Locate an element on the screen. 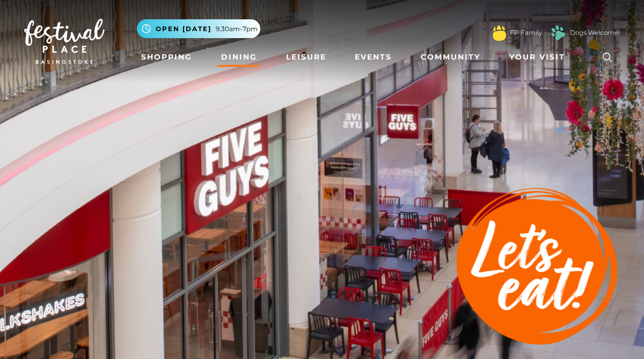 The height and width of the screenshot is (359, 644). a: Leisure is located at coordinates (306, 57).